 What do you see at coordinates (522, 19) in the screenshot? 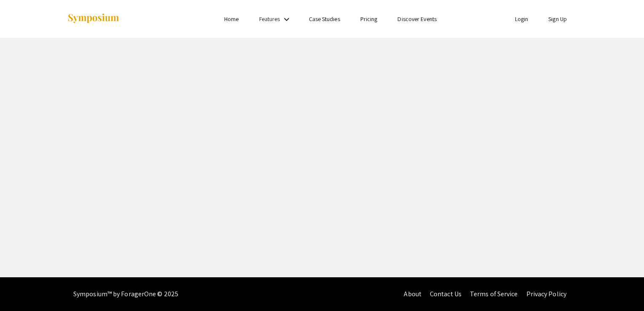
I see `a: Login` at bounding box center [522, 19].